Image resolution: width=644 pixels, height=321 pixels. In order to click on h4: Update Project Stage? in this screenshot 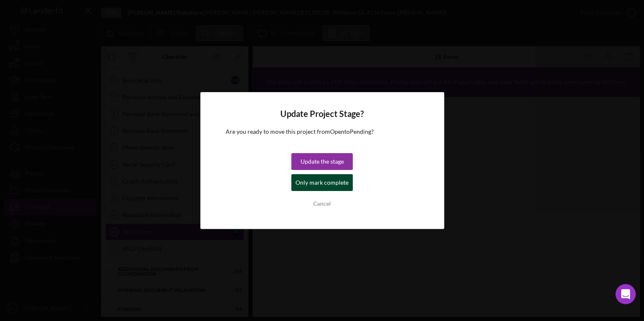, I will do `click(322, 114)`.